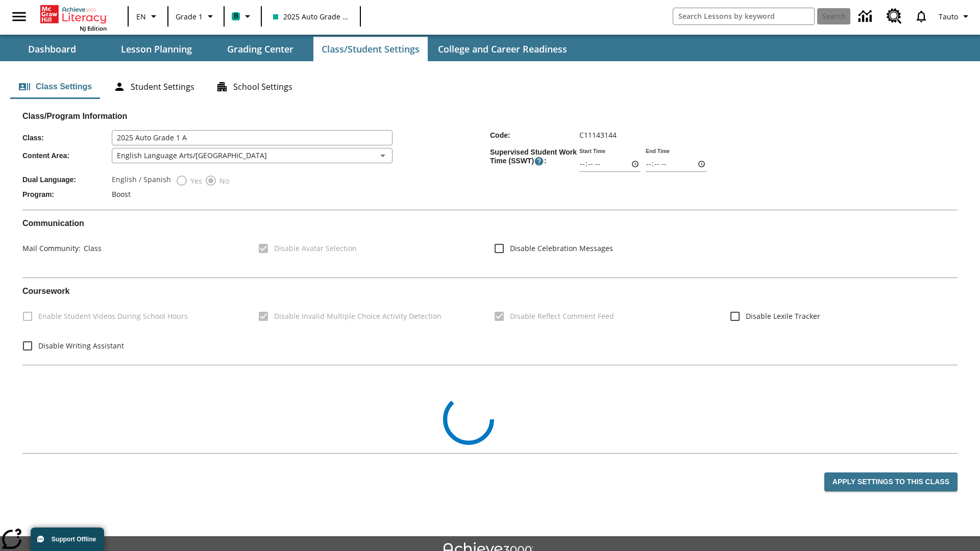  Describe the element at coordinates (890, 482) in the screenshot. I see `button: Apply Settings to this Class` at that location.